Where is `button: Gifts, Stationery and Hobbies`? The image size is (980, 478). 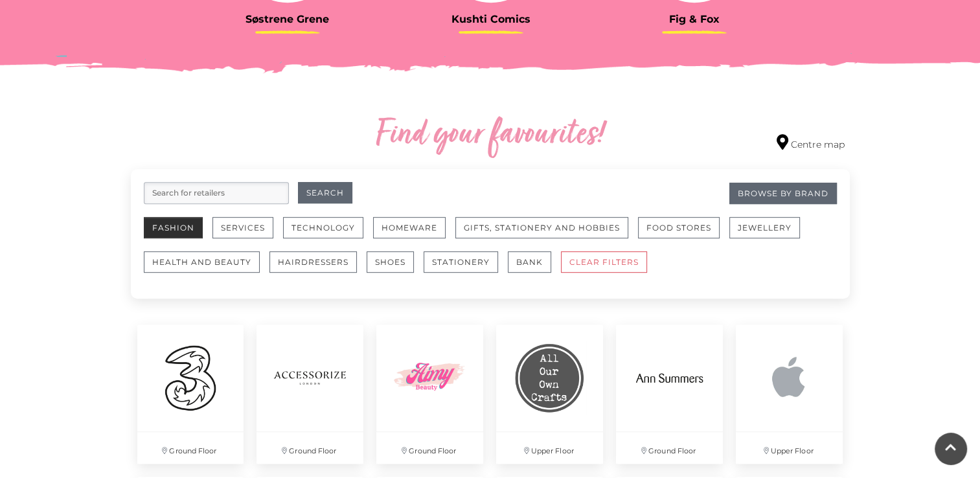
button: Gifts, Stationery and Hobbies is located at coordinates (542, 227).